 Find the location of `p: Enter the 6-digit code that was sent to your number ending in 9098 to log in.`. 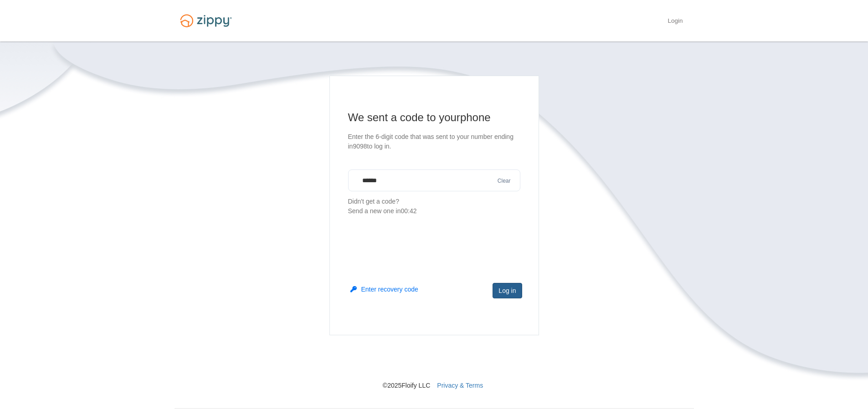

p: Enter the 6-digit code that was sent to your number ending in 9098 to log in. is located at coordinates (434, 142).